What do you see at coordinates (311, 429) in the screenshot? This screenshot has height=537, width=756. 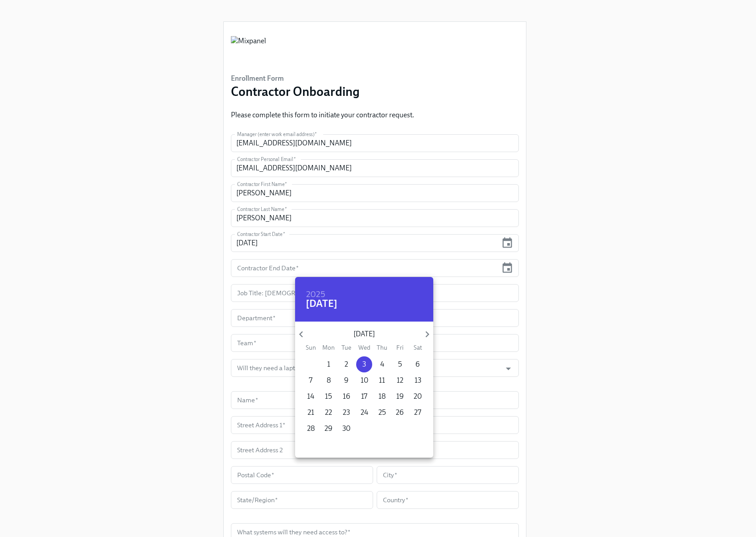 I see `p: 28` at bounding box center [311, 429].